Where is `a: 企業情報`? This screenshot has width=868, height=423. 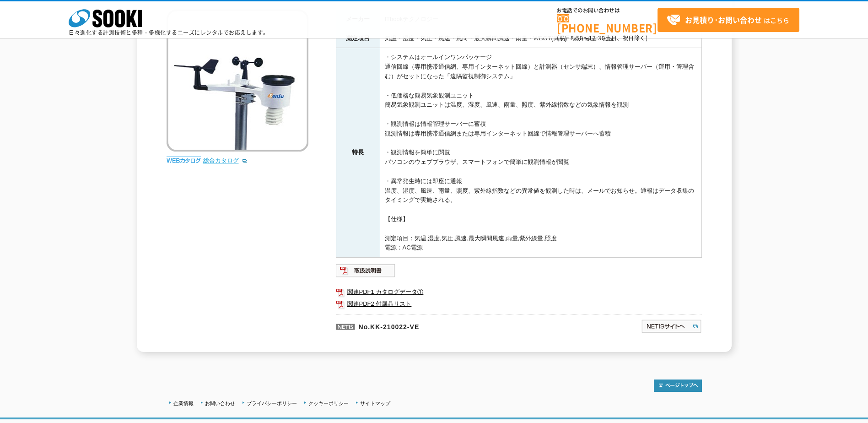 a: 企業情報 is located at coordinates (183, 403).